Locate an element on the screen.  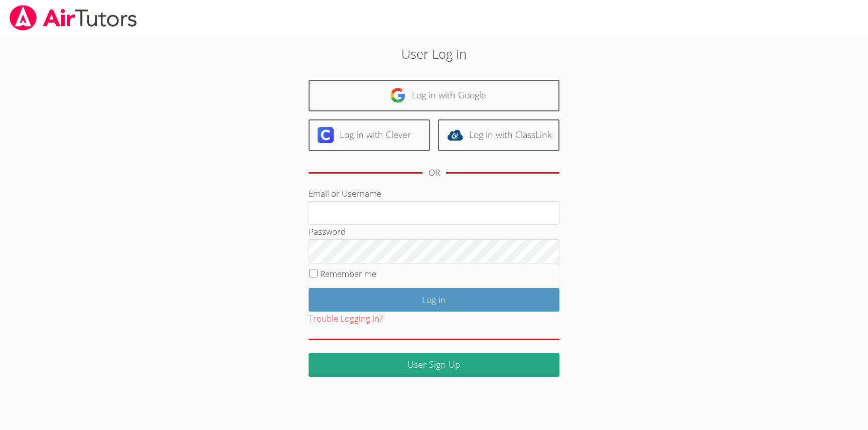
img: clever-logo-6eab21bc6e7a338710f1a6ff85c0baf02591cd810cc4098c63d3a4b26e2feb20.svg is located at coordinates (325, 135).